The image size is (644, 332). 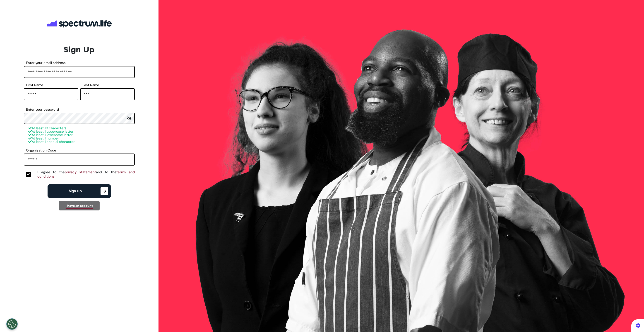 What do you see at coordinates (108, 85) in the screenshot?
I see `label: Last Name` at bounding box center [108, 85].